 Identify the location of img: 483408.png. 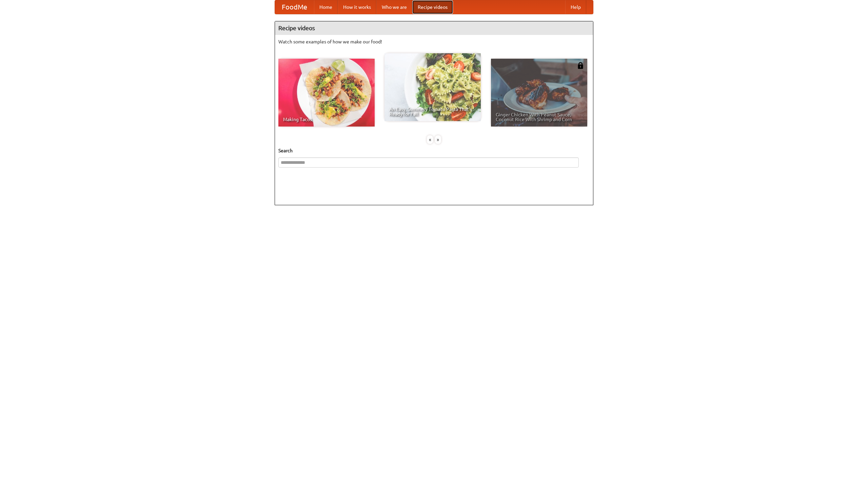
(580, 65).